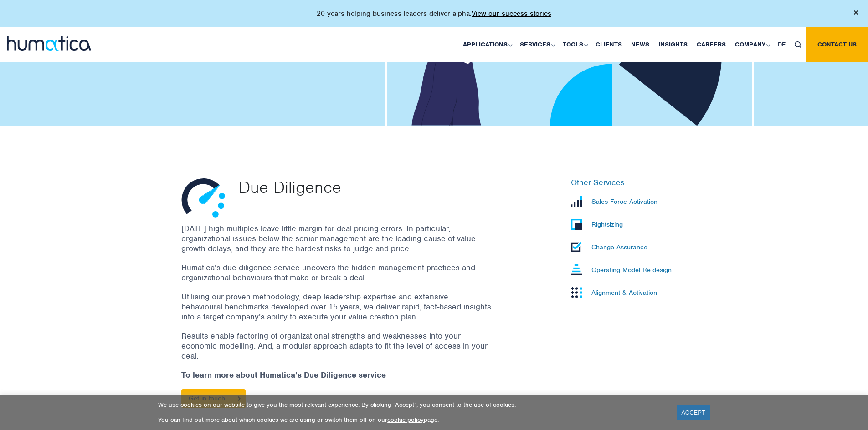  I want to click on p: We use cookies on our website to give you the most relevant experience. By clicking “Accept”, you..., so click(411, 404).